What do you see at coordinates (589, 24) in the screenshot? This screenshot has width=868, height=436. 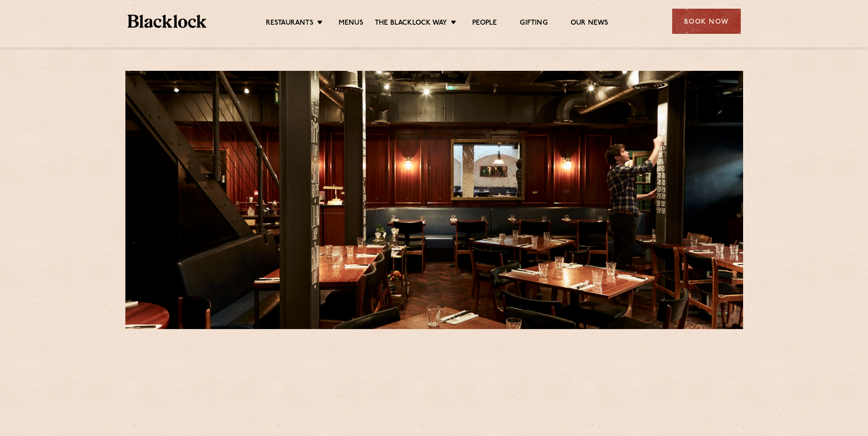 I see `a: Our News` at bounding box center [589, 24].